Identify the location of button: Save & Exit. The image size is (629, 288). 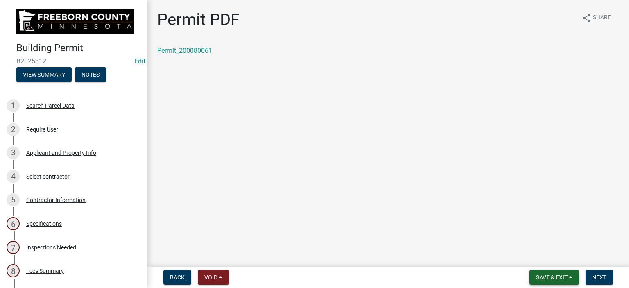
(554, 277).